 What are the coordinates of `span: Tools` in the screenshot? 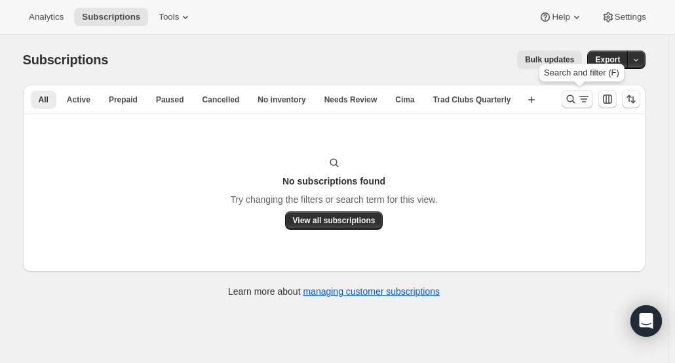 It's located at (169, 17).